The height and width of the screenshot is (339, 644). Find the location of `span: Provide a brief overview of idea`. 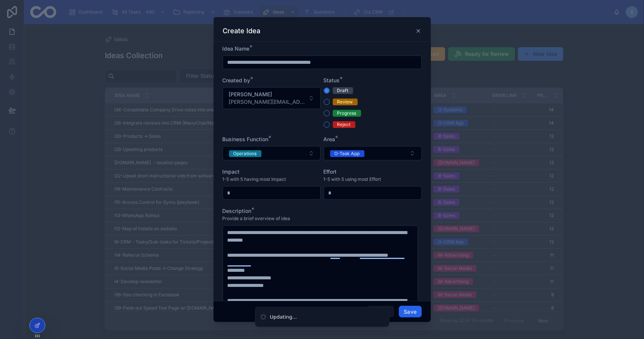

span: Provide a brief overview of idea is located at coordinates (256, 218).